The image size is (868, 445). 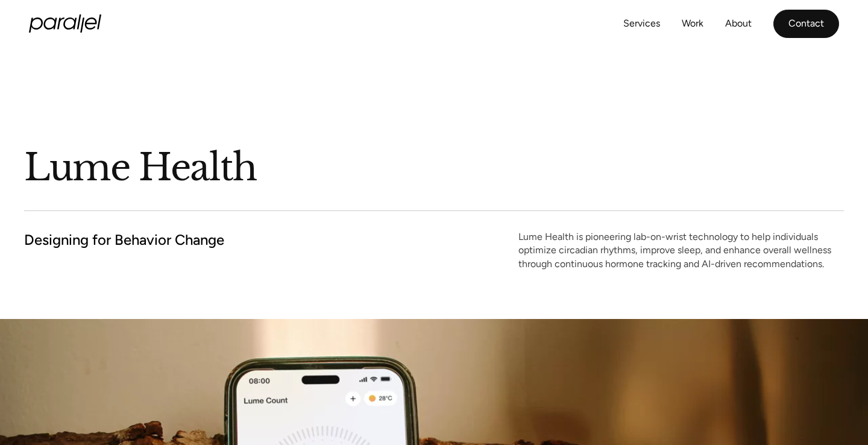 What do you see at coordinates (739, 24) in the screenshot?
I see `a: About` at bounding box center [739, 24].